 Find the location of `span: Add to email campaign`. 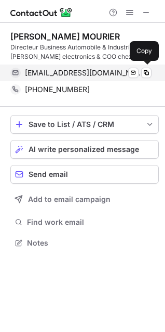

span: Add to email campaign is located at coordinates (69, 199).